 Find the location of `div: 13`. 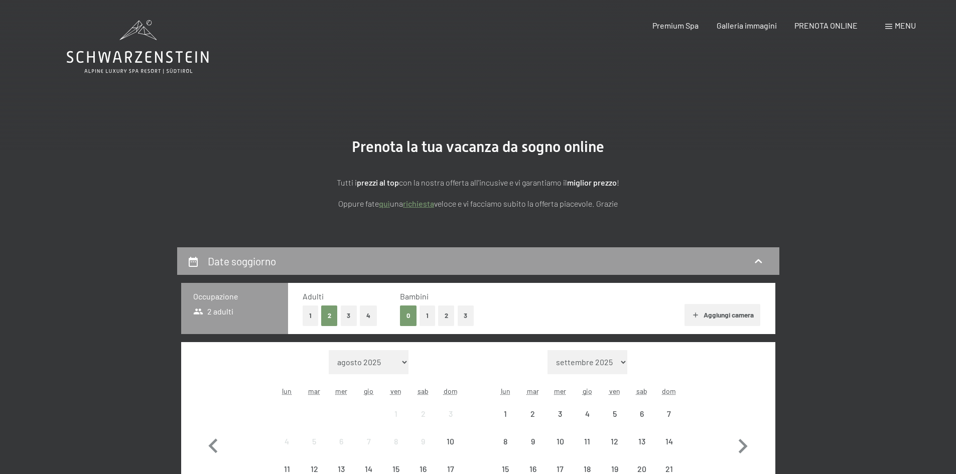

div: 13 is located at coordinates (642, 450).